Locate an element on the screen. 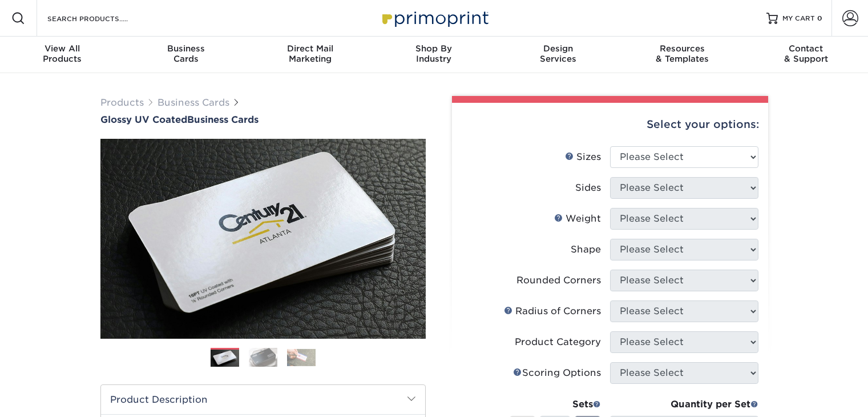  a: Resources& Templates is located at coordinates (682, 55).